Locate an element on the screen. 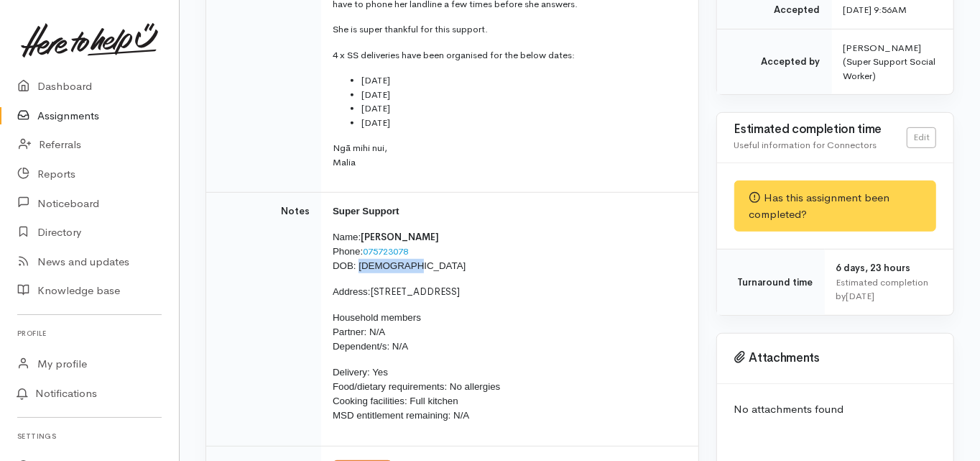  a: 075723078 is located at coordinates (385, 251).